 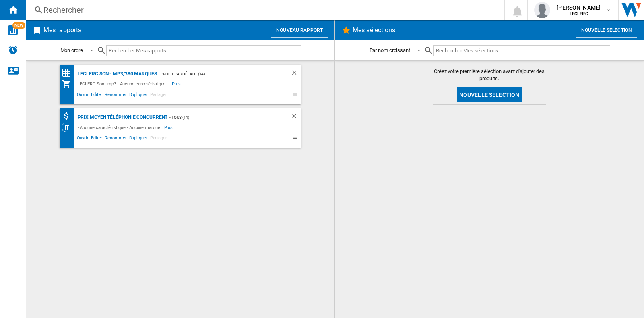 What do you see at coordinates (579, 13) in the screenshot?
I see `b: LECLERC` at bounding box center [579, 13].